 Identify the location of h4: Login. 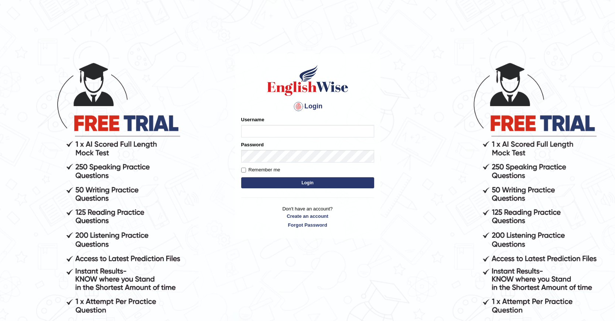
(307, 107).